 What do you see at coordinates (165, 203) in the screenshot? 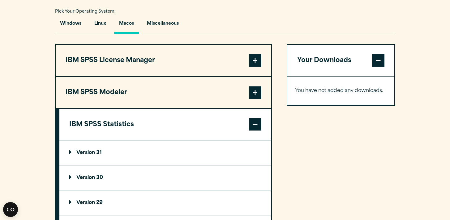
I see `summary: Version 29` at bounding box center [165, 203].